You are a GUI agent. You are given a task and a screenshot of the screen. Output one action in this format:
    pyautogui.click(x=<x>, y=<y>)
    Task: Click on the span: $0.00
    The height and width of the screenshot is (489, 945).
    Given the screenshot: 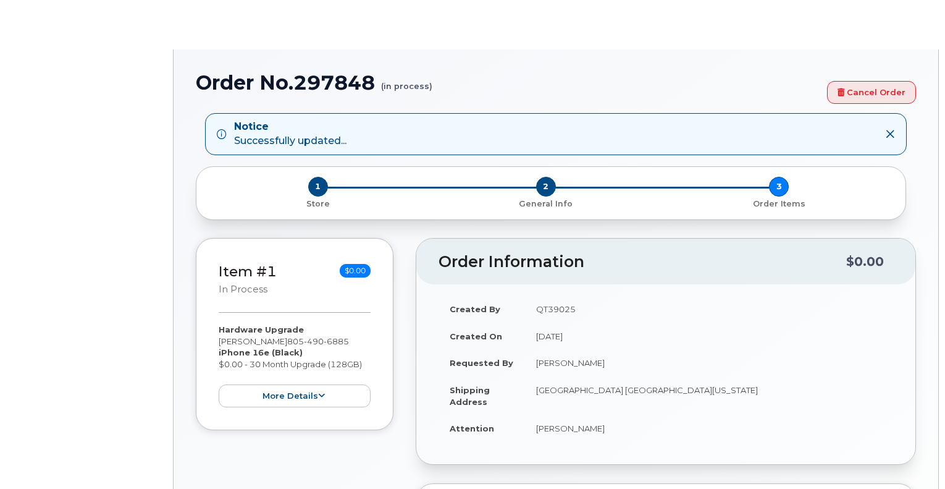 What is the action you would take?
    pyautogui.click(x=355, y=271)
    